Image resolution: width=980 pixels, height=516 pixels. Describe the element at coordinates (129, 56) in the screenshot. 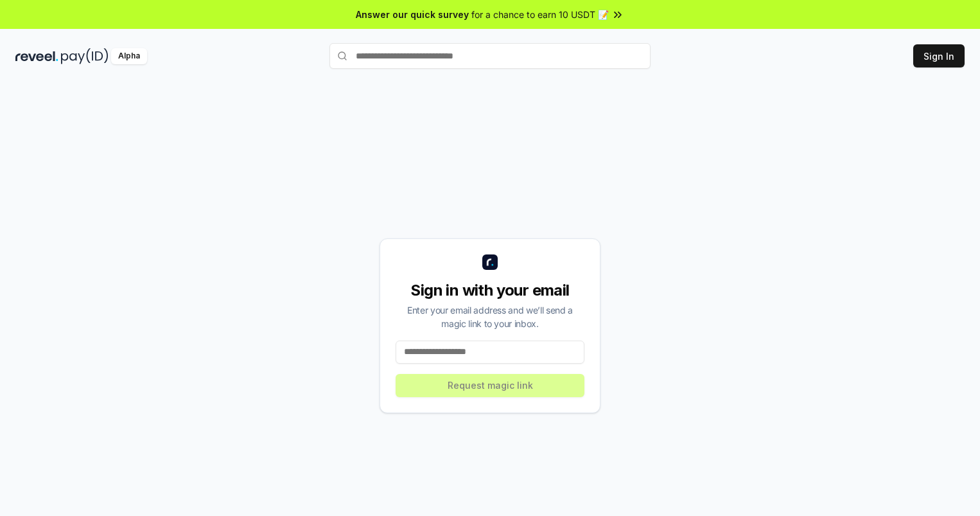

I see `div: Alpha` at that location.